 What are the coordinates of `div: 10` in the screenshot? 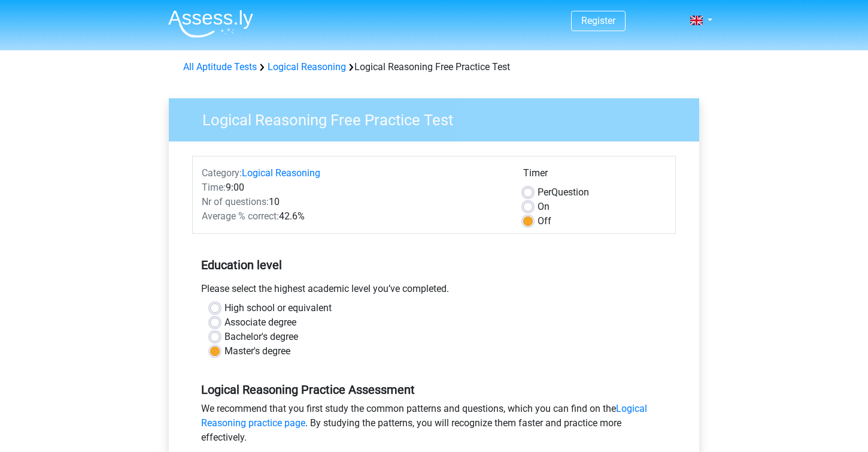 It's located at (353, 202).